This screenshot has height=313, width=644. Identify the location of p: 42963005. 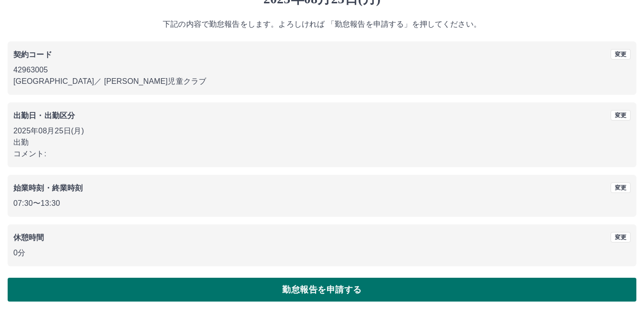
(321, 70).